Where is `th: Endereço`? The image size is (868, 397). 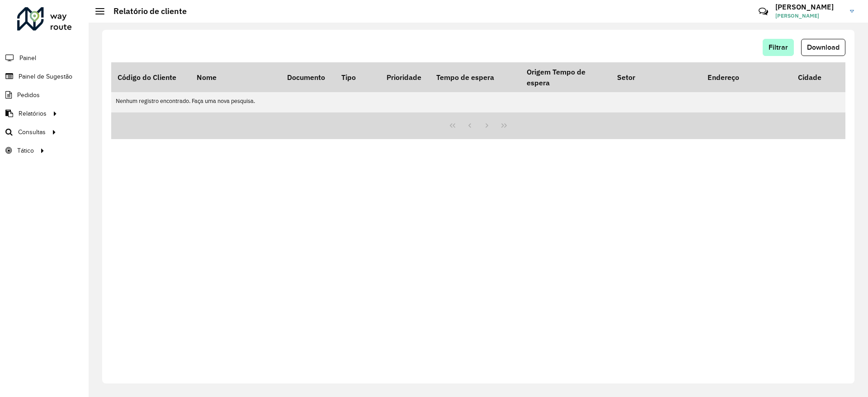
th: Endereço is located at coordinates (746, 77).